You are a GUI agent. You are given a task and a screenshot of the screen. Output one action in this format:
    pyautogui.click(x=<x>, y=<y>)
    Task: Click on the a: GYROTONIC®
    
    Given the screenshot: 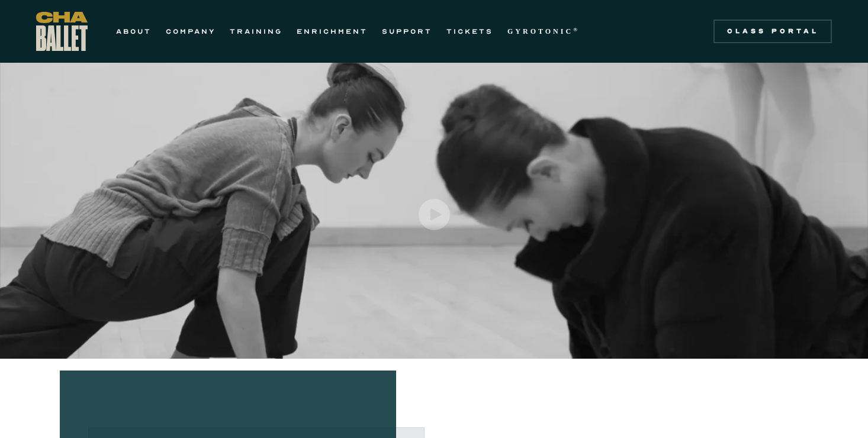 What is the action you would take?
    pyautogui.click(x=544, y=31)
    